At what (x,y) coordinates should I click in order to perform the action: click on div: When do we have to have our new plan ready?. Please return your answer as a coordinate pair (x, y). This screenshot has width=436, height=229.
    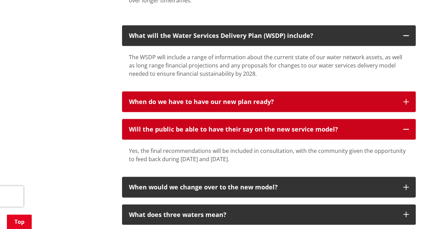
    Looking at the image, I should click on (262, 102).